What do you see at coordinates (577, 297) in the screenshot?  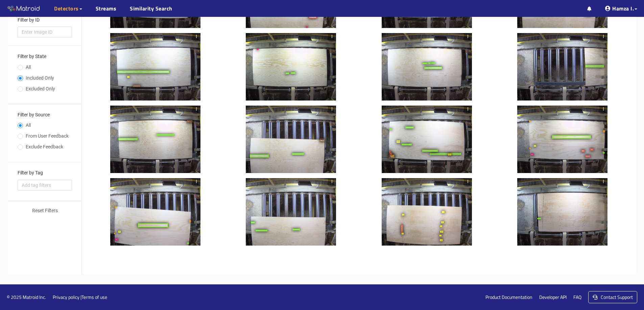 I see `a: FAQ` at bounding box center [577, 297].